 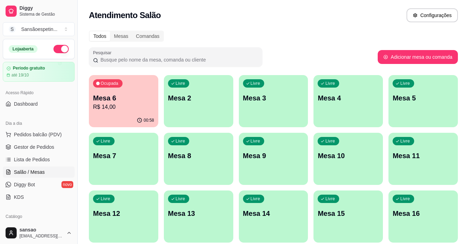 I want to click on a: Diggy Botnovo, so click(x=39, y=185).